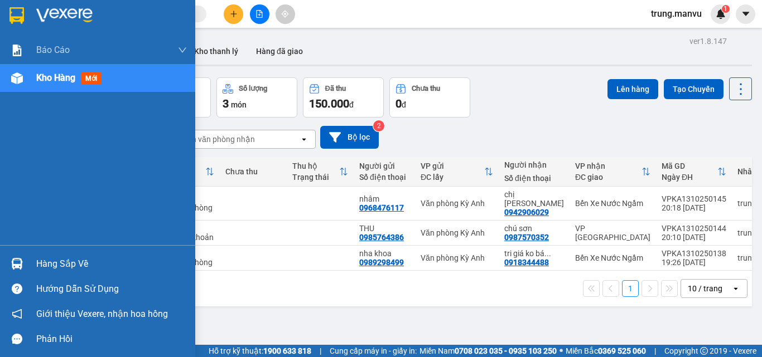 This screenshot has height=357, width=762. What do you see at coordinates (488, 351) in the screenshot?
I see `span: Miền Nam` at bounding box center [488, 351].